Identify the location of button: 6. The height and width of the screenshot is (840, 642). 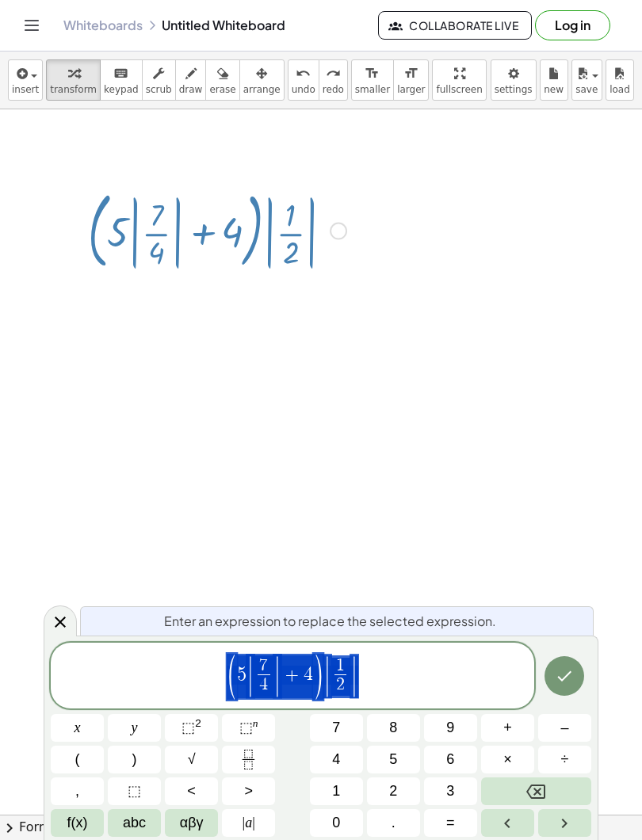
(450, 758).